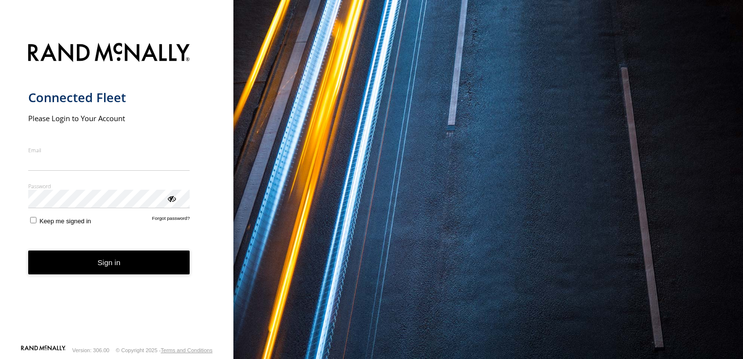  Describe the element at coordinates (187, 350) in the screenshot. I see `a: Terms and Conditions` at that location.